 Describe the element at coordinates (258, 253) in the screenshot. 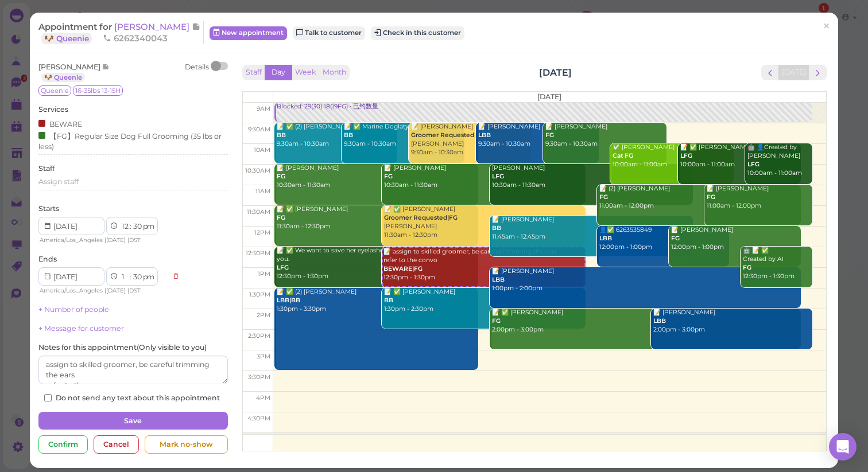

I see `span: 12:30pm` at that location.